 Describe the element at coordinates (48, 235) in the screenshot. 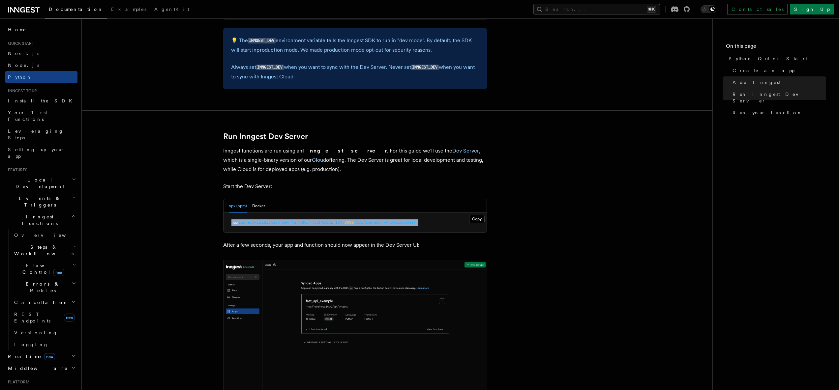

I see `span: Overview` at that location.